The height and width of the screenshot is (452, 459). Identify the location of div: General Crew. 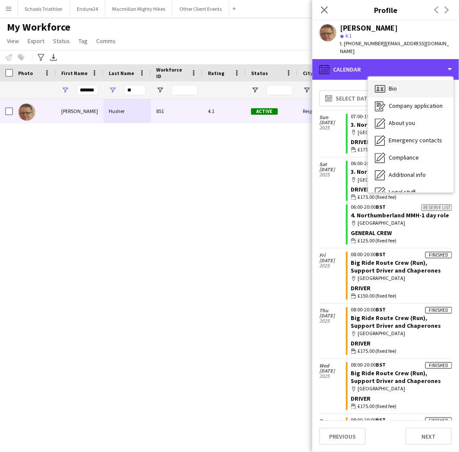
(401, 233).